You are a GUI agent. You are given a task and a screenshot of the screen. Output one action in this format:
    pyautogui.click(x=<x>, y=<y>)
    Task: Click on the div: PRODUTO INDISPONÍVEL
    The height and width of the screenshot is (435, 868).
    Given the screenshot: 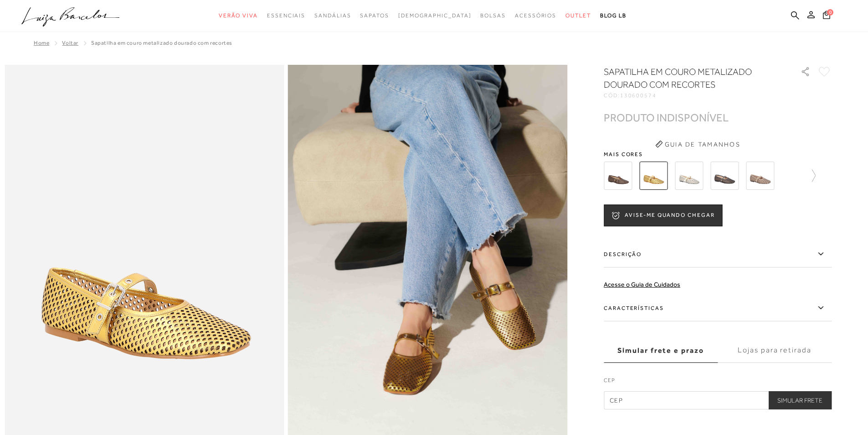 What is the action you would take?
    pyautogui.click(x=666, y=117)
    